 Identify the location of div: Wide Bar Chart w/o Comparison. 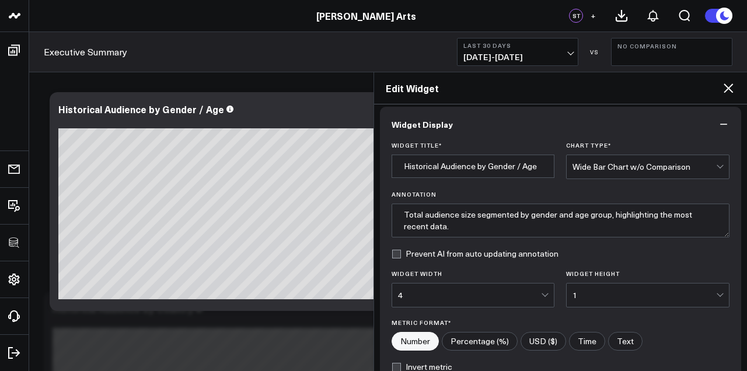
(644, 167).